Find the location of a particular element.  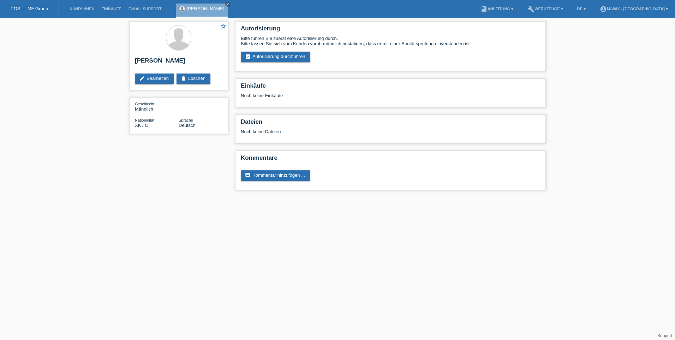

i: edit is located at coordinates (142, 78).